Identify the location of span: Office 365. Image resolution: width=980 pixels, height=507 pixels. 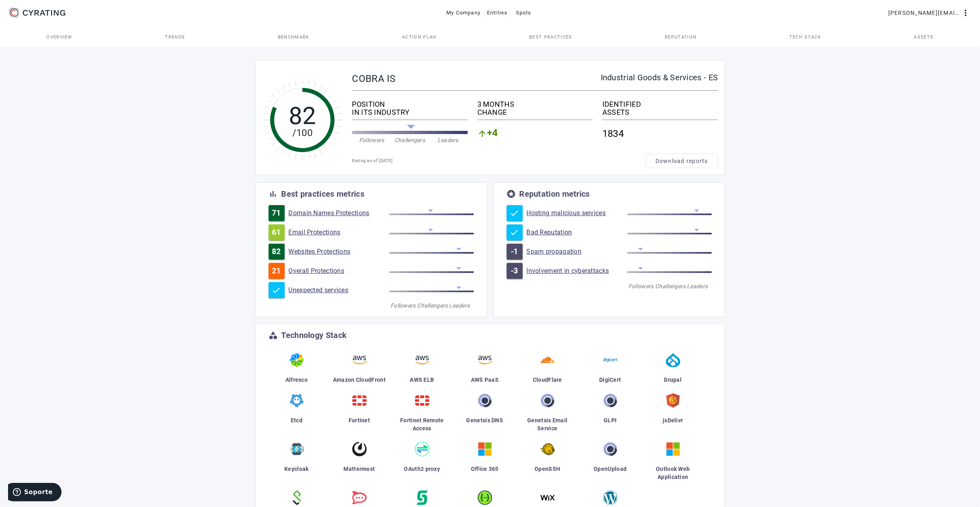
(485, 469).